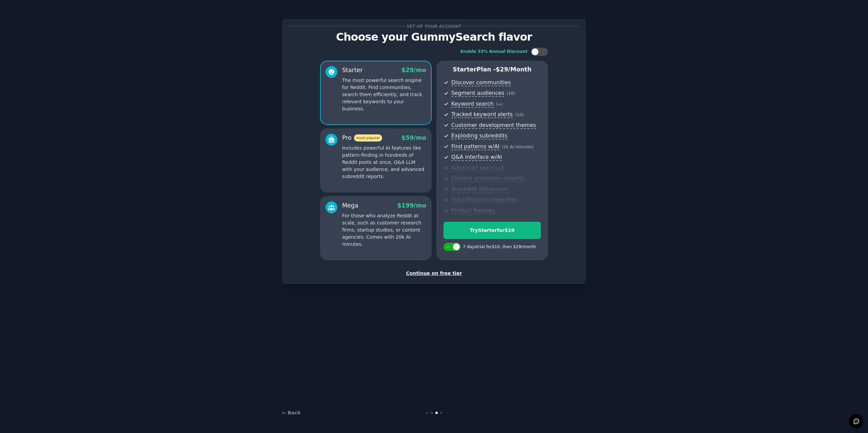 This screenshot has width=868, height=433. Describe the element at coordinates (414, 70) in the screenshot. I see `span: $ 29 /mo` at that location.